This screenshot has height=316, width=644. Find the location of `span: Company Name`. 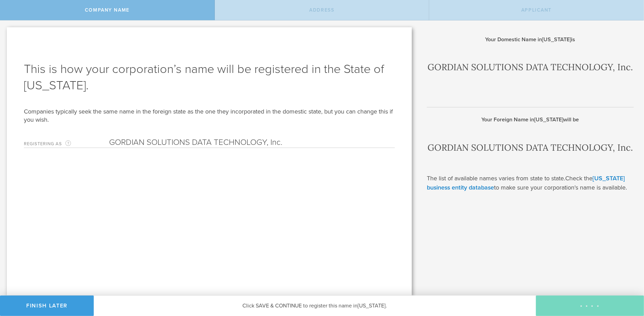

span: Company Name is located at coordinates (107, 10).